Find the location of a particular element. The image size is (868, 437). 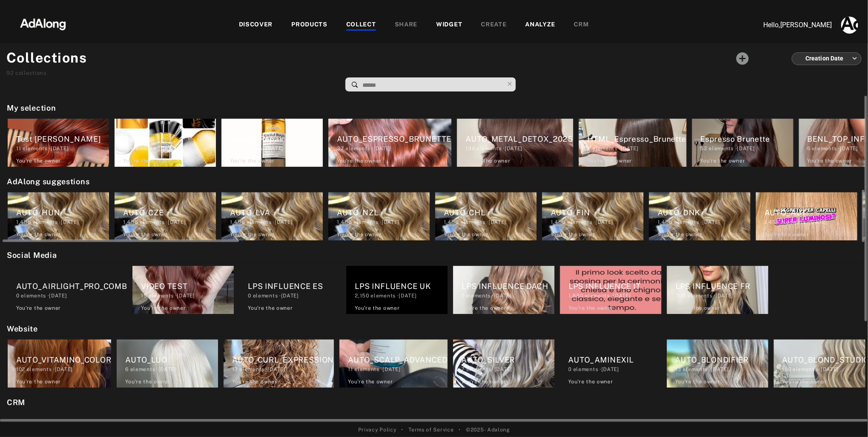

span: 92 is located at coordinates (10, 73).